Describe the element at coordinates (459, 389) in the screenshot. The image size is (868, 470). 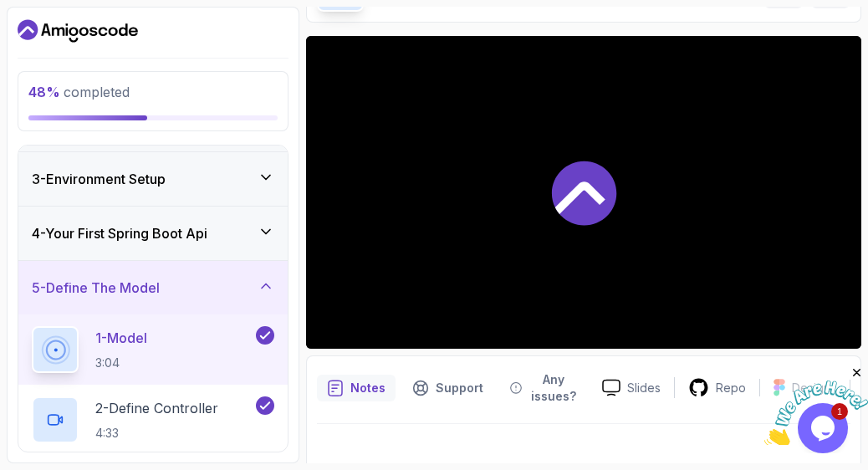
I see `p: Support` at that location.